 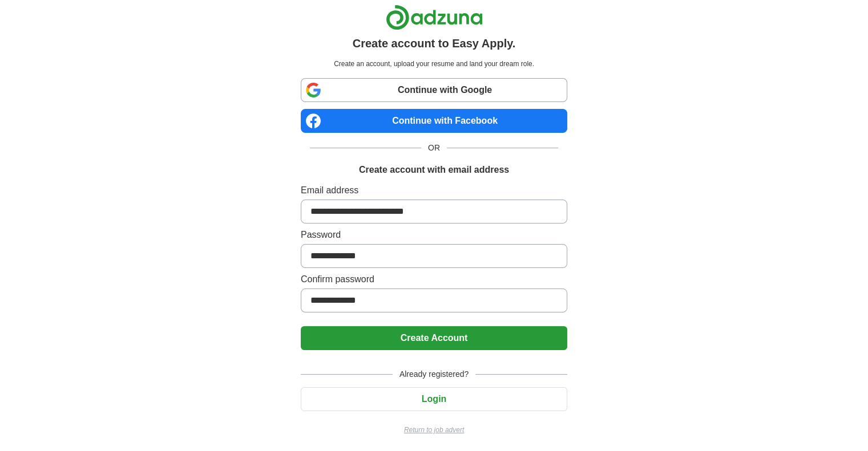 What do you see at coordinates (434, 338) in the screenshot?
I see `button: Create Account` at bounding box center [434, 338].